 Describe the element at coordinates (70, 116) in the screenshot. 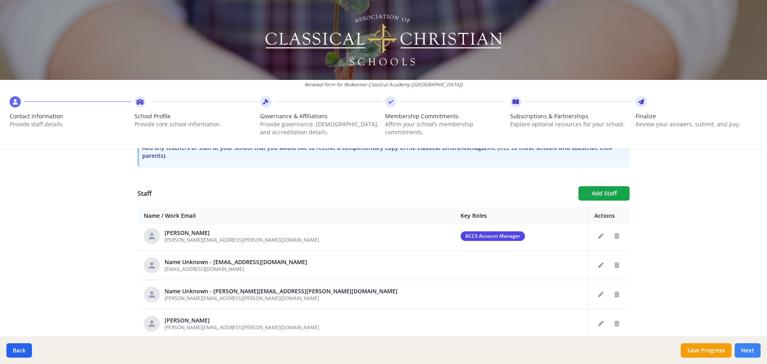

I see `span: Contact Information` at that location.